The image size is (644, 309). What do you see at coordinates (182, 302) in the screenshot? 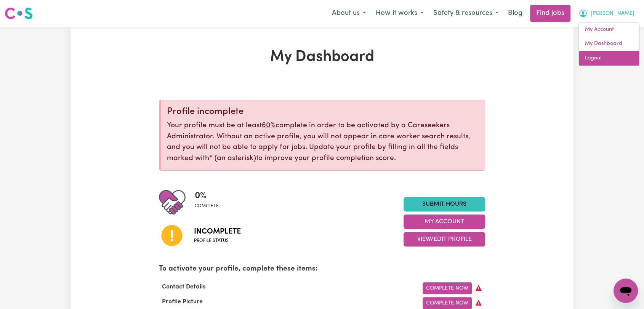
I see `span: Profile Picture` at bounding box center [182, 302].